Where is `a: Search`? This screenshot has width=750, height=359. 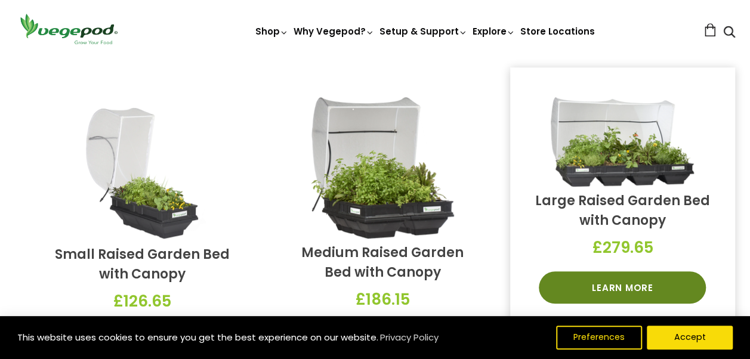 a: Search is located at coordinates (729, 33).